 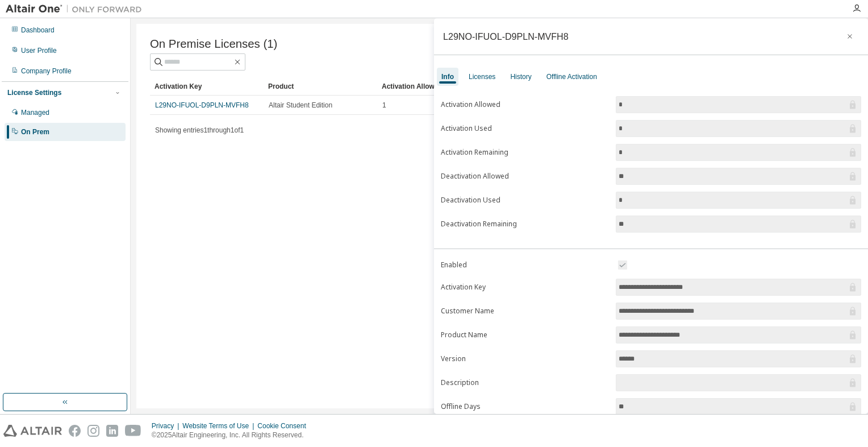 I want to click on label: Description, so click(x=525, y=383).